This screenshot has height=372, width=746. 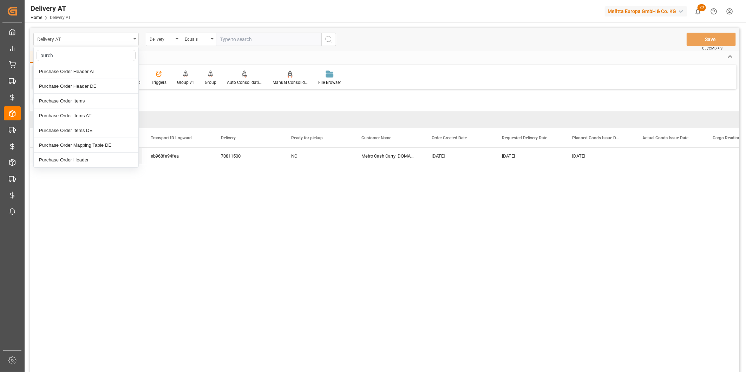 What do you see at coordinates (228, 138) in the screenshot?
I see `span: Delivery` at bounding box center [228, 138].